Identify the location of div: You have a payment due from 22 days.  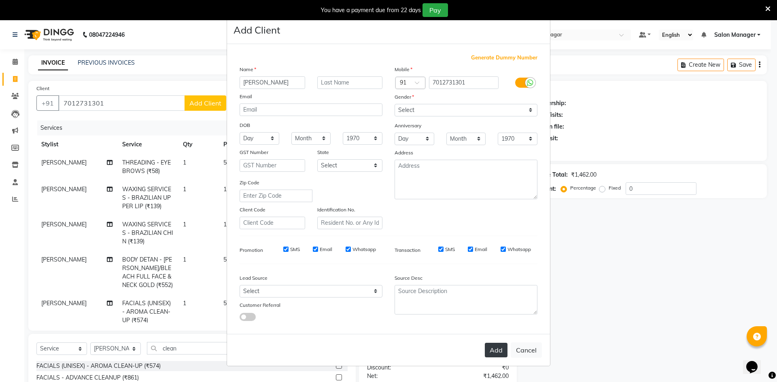
(371, 10).